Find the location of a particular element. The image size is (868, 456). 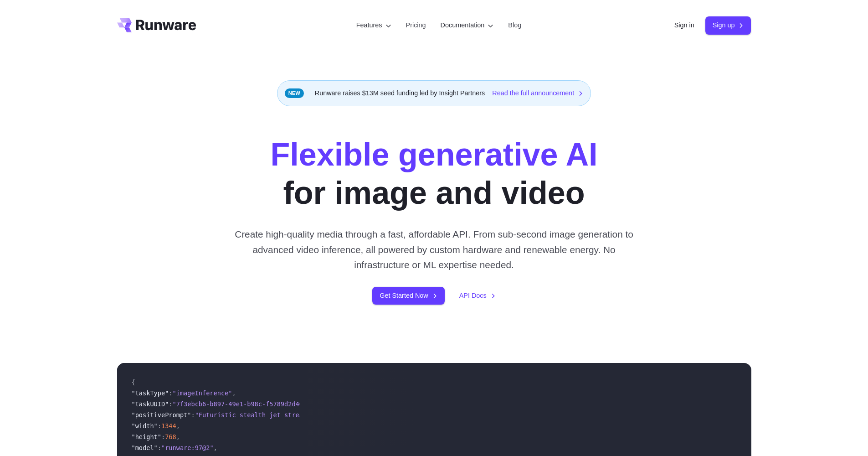

strong: Flexible generative AI is located at coordinates (434, 155).